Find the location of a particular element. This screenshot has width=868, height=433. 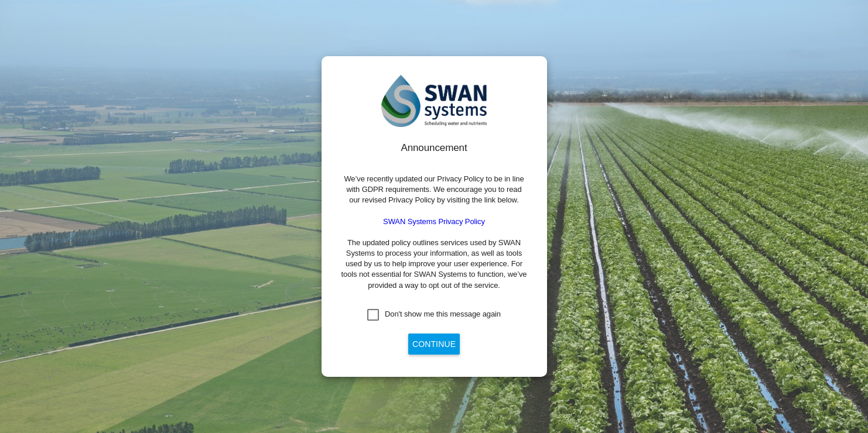

div: Announcement is located at coordinates (434, 148).